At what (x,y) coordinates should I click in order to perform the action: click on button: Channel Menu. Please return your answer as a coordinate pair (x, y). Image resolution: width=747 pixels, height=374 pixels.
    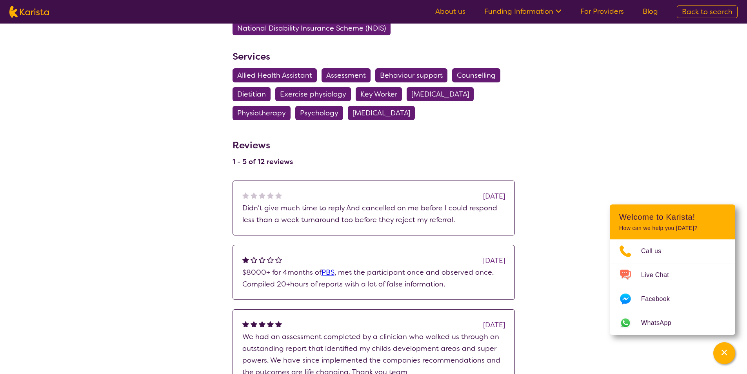
    Looking at the image, I should click on (725, 353).